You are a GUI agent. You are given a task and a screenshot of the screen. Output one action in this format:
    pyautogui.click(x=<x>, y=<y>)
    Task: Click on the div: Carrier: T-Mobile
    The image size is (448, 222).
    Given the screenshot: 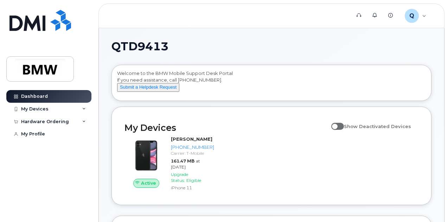 What is the action you would take?
    pyautogui.click(x=192, y=153)
    